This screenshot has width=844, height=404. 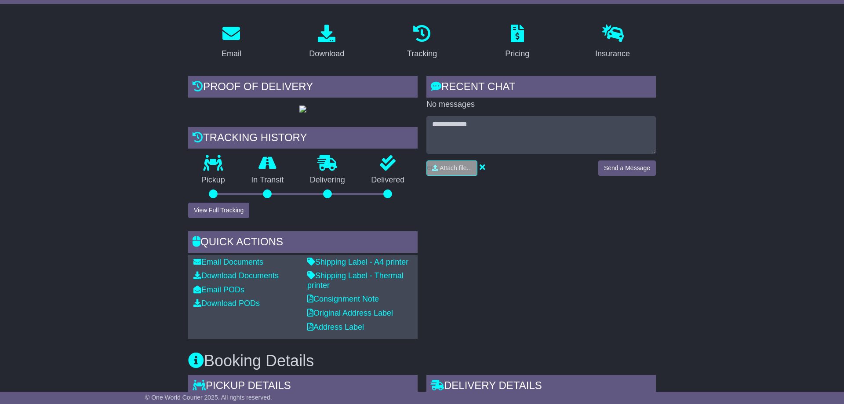 What do you see at coordinates (627, 168) in the screenshot?
I see `button: Send a Message` at bounding box center [627, 168].